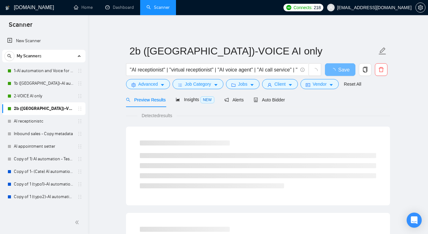 The height and width of the screenshot is (234, 428). I want to click on a: 2-VOICE AI only, so click(44, 96).